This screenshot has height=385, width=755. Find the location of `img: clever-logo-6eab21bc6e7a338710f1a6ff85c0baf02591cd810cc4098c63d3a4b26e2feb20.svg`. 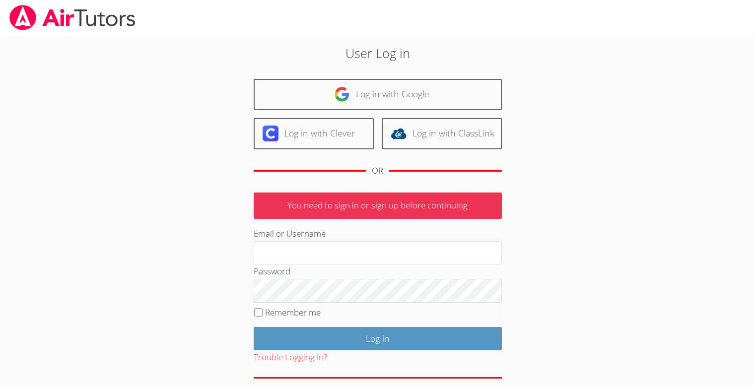

img: clever-logo-6eab21bc6e7a338710f1a6ff85c0baf02591cd810cc4098c63d3a4b26e2feb20.svg is located at coordinates (271, 134).